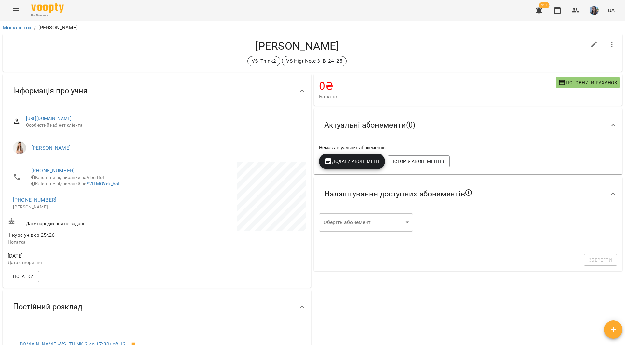  Describe the element at coordinates (594, 10) in the screenshot. I see `img: b6e1badff8a581c3b3d1def27785cccf.jpg` at that location.